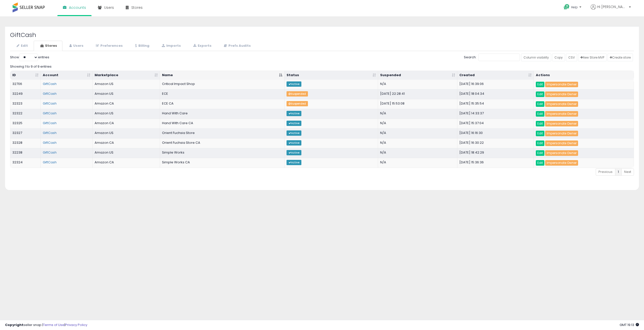  Describe the element at coordinates (77, 7) in the screenshot. I see `span: Accounts` at that location.